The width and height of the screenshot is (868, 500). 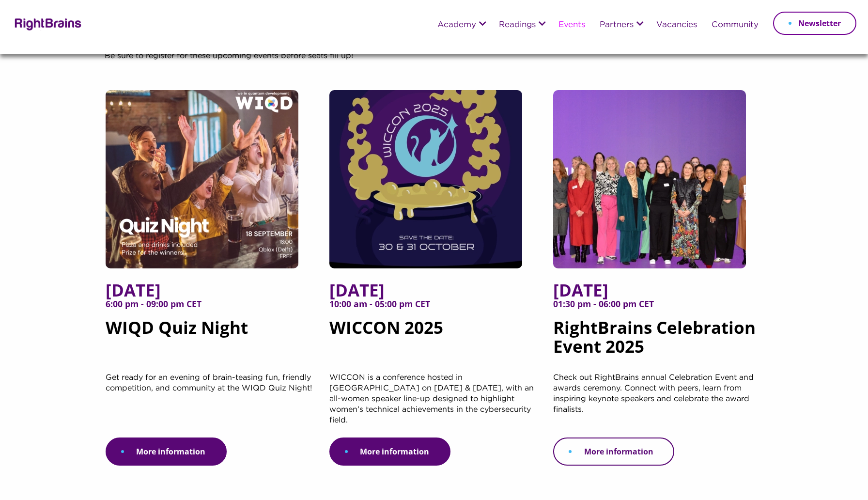 I want to click on a: Community, so click(x=734, y=25).